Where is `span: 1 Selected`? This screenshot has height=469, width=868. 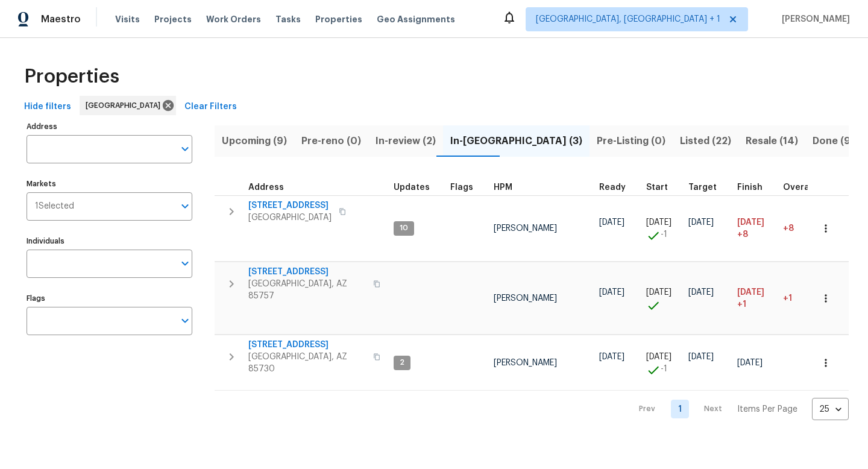 span: 1 Selected is located at coordinates (54, 206).